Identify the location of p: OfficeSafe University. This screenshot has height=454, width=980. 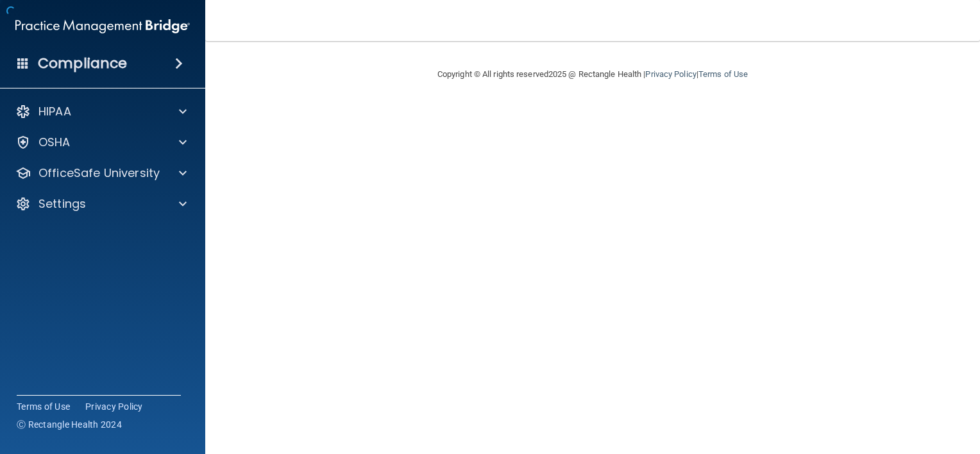
(98, 173).